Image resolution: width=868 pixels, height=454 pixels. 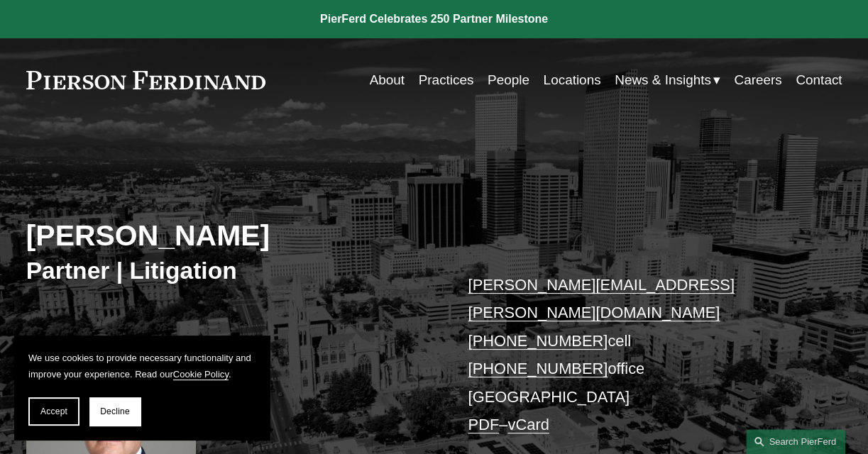 What do you see at coordinates (142, 387) in the screenshot?
I see `section: Cookie banner` at bounding box center [142, 387].